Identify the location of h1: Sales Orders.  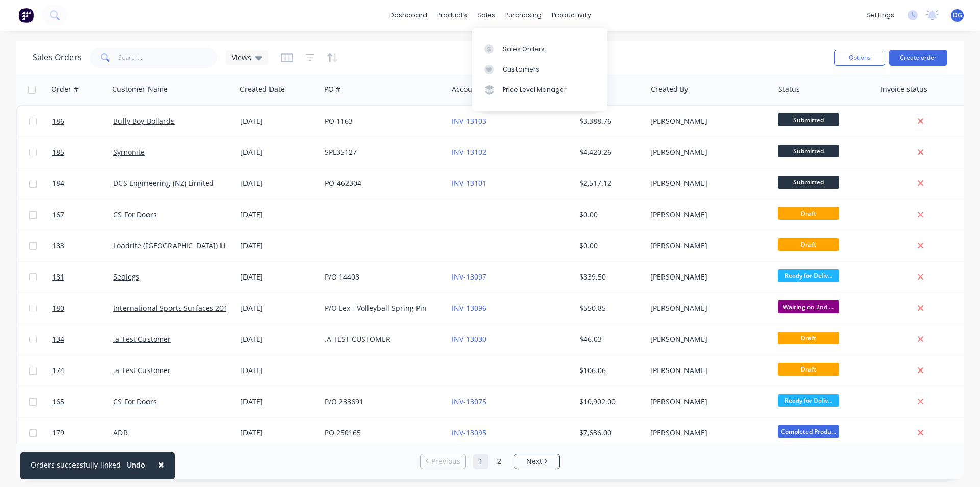
(57, 57).